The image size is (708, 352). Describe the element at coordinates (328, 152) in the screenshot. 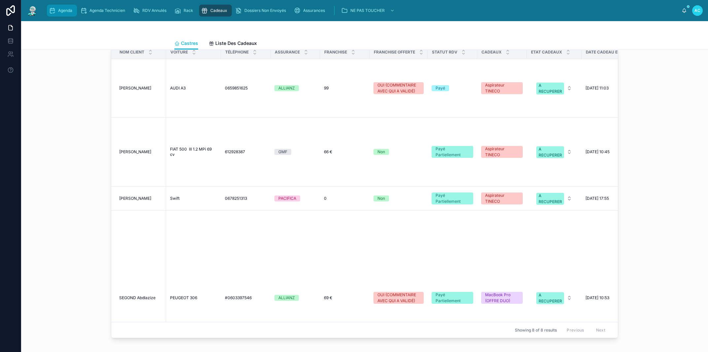

I see `span: 66 €` at that location.